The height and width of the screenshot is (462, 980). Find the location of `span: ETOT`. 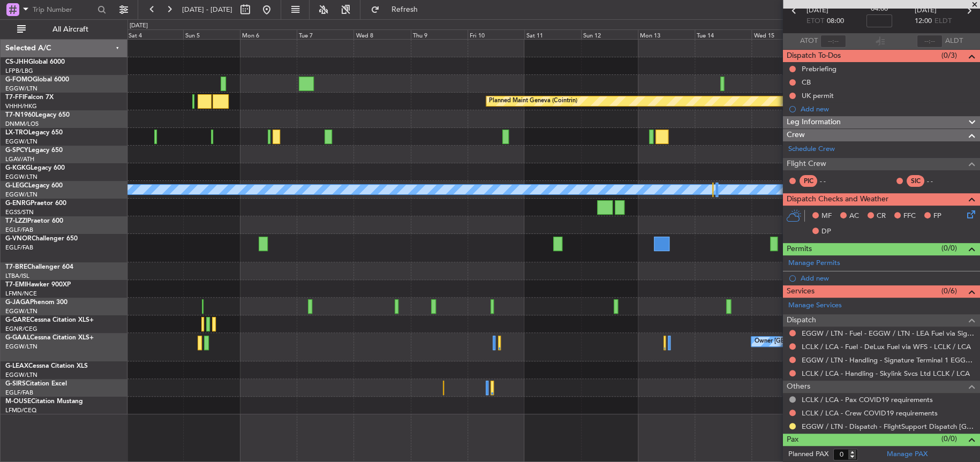

span: ETOT is located at coordinates (815, 22).